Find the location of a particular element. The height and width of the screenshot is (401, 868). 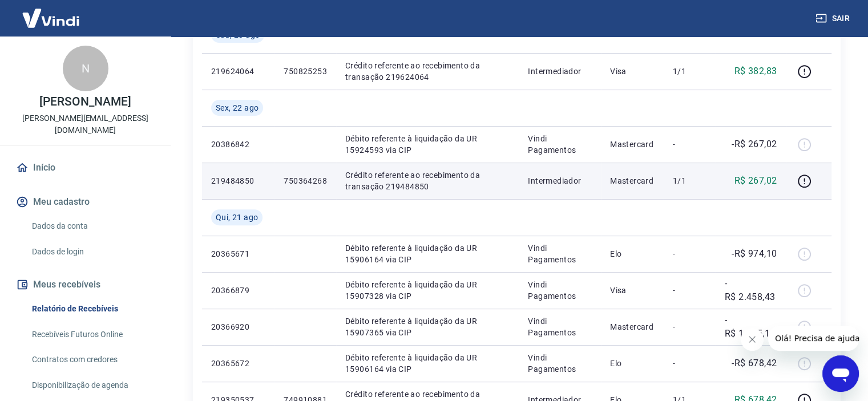

a: Disponibilização de agenda is located at coordinates (92, 385).